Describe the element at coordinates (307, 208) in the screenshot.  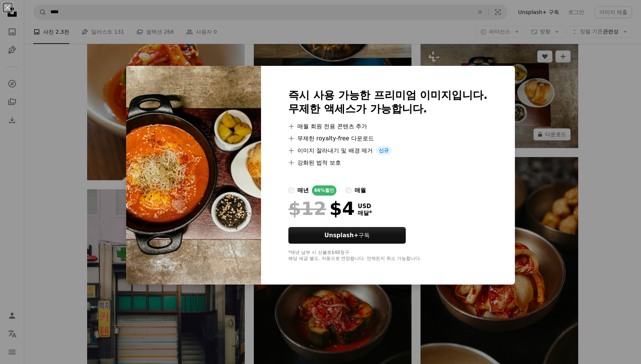
I see `span: $12` at that location.